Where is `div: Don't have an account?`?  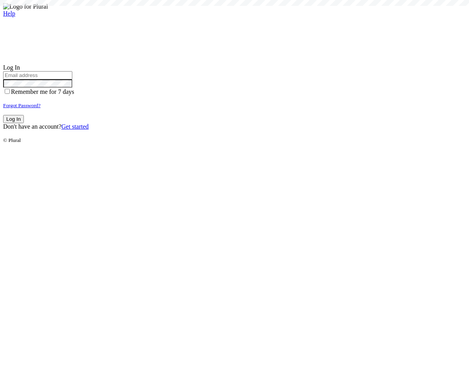
div: Don't have an account? is located at coordinates (234, 127).